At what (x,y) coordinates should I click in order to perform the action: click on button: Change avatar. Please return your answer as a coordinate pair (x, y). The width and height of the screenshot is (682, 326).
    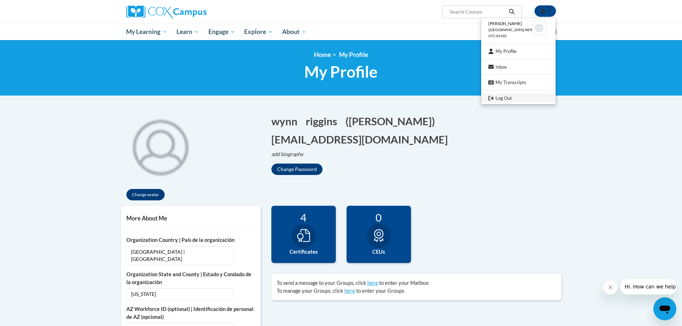
    Looking at the image, I should click on (145, 195).